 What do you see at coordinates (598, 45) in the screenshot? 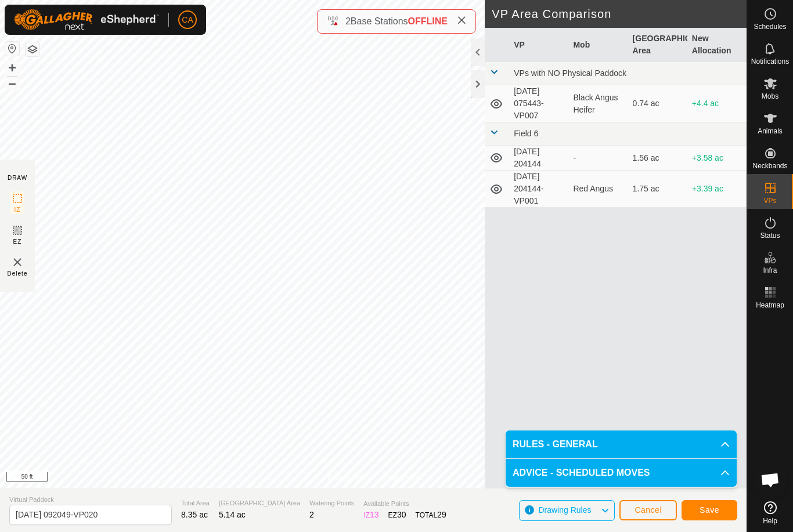
I see `th: Mob` at bounding box center [598, 45].